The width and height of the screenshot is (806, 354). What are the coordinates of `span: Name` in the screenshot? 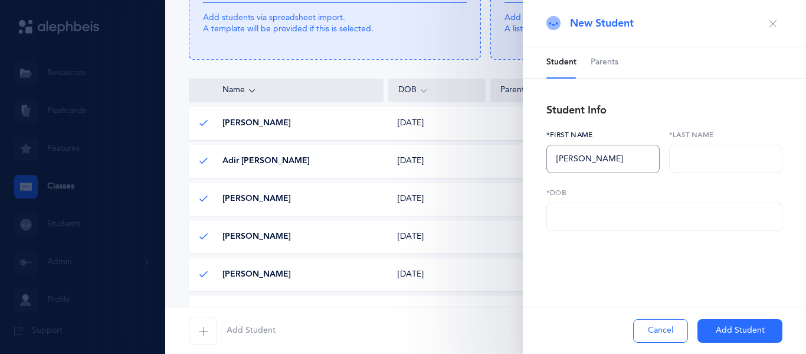 It's located at (222, 90).